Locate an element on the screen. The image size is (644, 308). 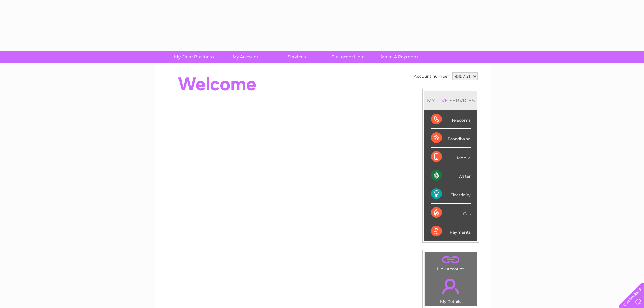
div: MY SERVICES is located at coordinates (451, 100).